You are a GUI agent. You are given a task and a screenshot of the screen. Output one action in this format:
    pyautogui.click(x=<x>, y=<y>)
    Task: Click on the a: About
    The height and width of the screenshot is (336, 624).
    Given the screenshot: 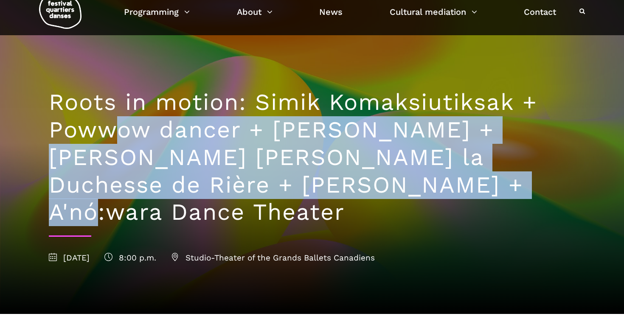 What is the action you would take?
    pyautogui.click(x=255, y=12)
    